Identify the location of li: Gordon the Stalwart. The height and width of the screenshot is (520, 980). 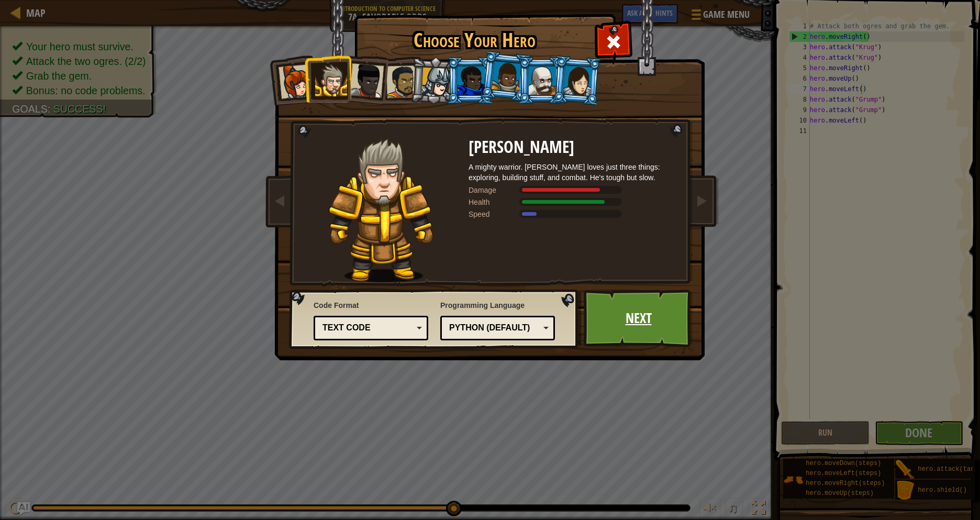
(470, 80).